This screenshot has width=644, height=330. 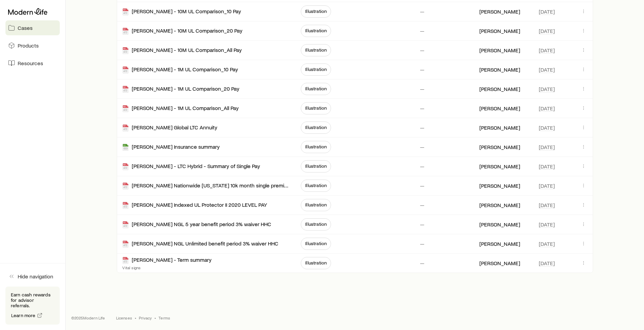 What do you see at coordinates (164, 318) in the screenshot?
I see `a: Terms` at bounding box center [164, 318].